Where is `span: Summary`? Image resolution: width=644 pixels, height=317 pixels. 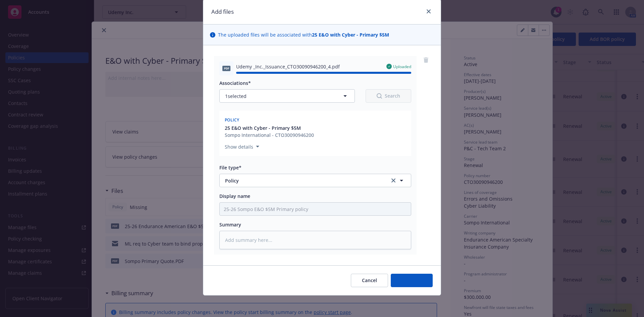
span: Summary is located at coordinates (230, 225).